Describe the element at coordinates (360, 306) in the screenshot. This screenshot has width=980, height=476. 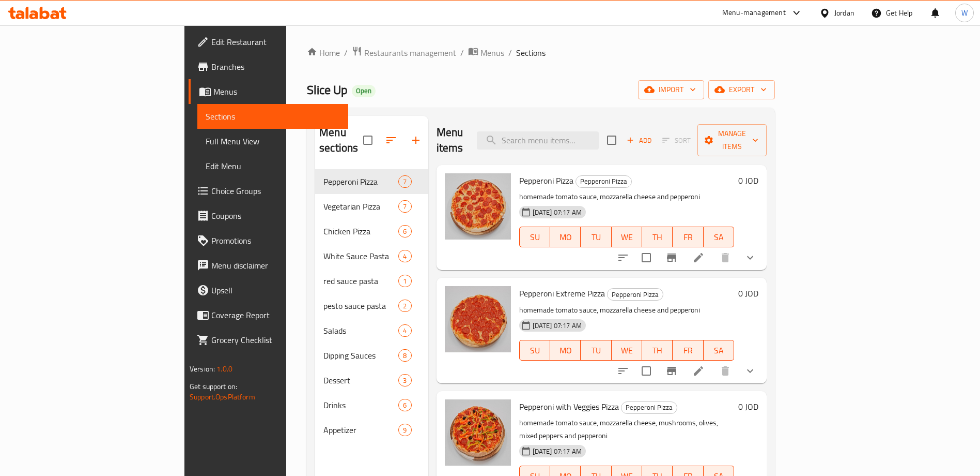
I see `div: pesto sauce pasta` at that location.